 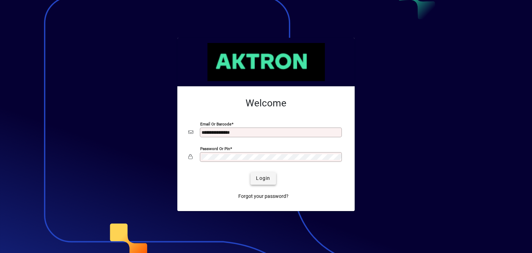 What do you see at coordinates (263, 196) in the screenshot?
I see `a: Forgot your password?` at bounding box center [263, 196].